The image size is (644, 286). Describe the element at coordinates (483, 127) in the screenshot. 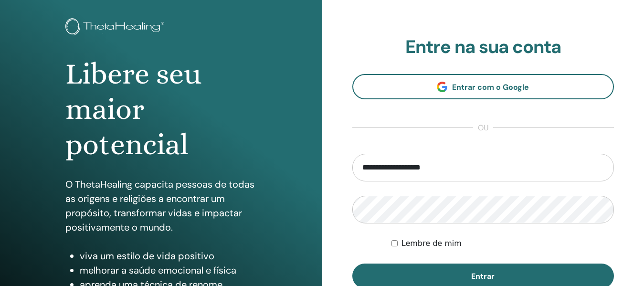

I see `font: ou` at that location.